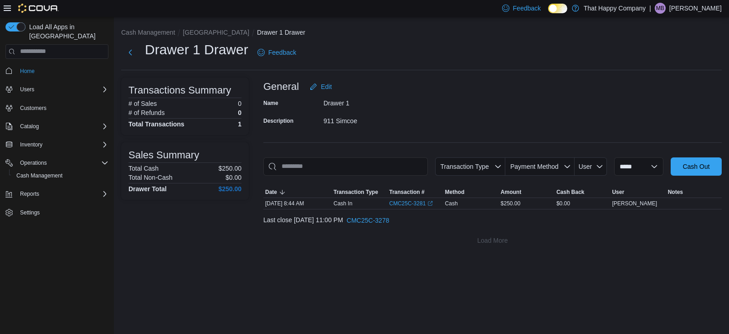 This screenshot has height=334, width=729. I want to click on span: Payment Method, so click(535, 166).